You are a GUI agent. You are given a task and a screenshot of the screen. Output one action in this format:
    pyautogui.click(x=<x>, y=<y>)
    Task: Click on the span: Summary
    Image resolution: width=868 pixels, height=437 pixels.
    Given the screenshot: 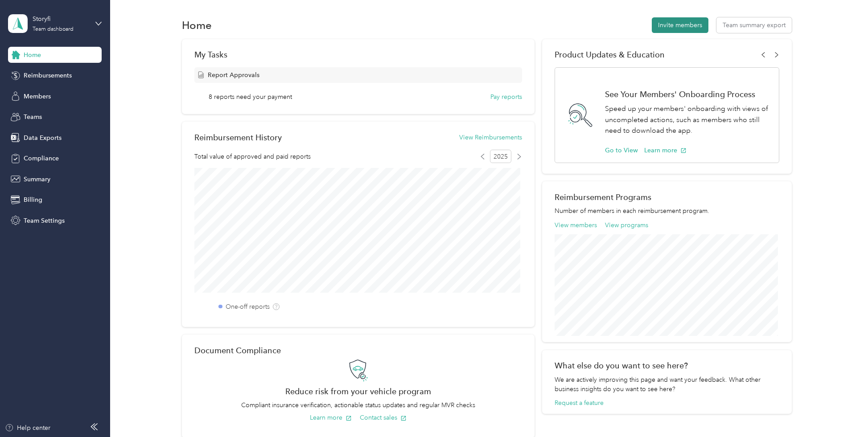 What is the action you would take?
    pyautogui.click(x=37, y=179)
    